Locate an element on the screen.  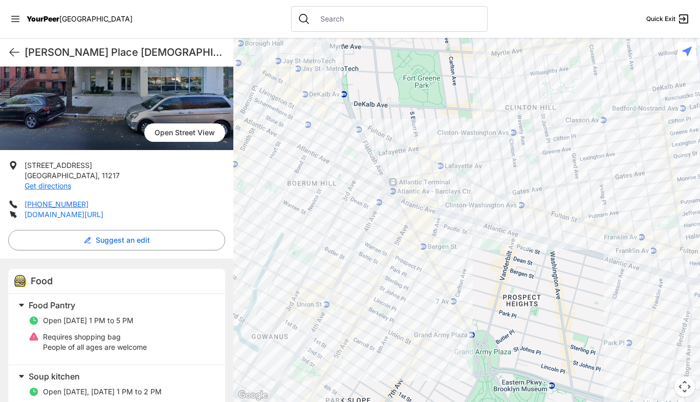
span: YourPeer is located at coordinates (43, 18).